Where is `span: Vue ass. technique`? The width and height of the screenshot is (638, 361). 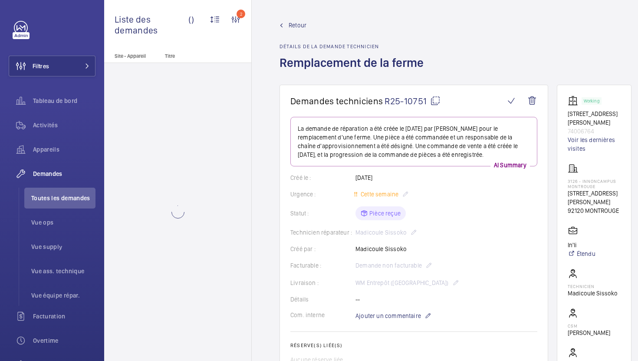 span: Vue ass. technique is located at coordinates (63, 271).